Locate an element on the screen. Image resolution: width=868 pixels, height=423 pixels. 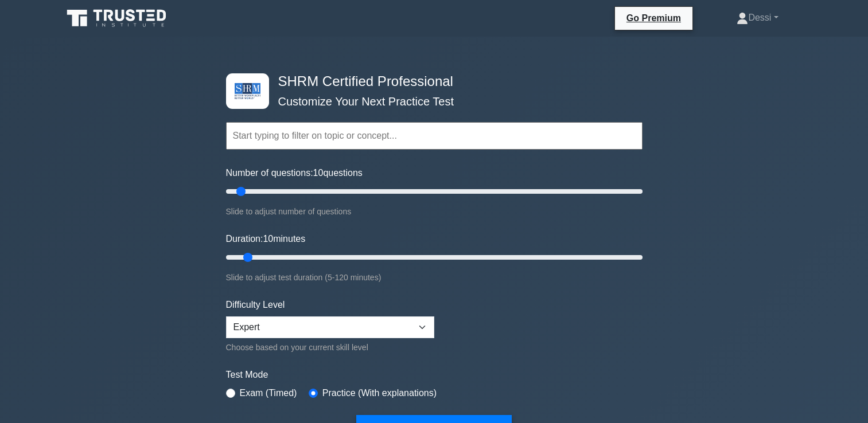
input: Start typing to filter on topic or concept... is located at coordinates (434, 136).